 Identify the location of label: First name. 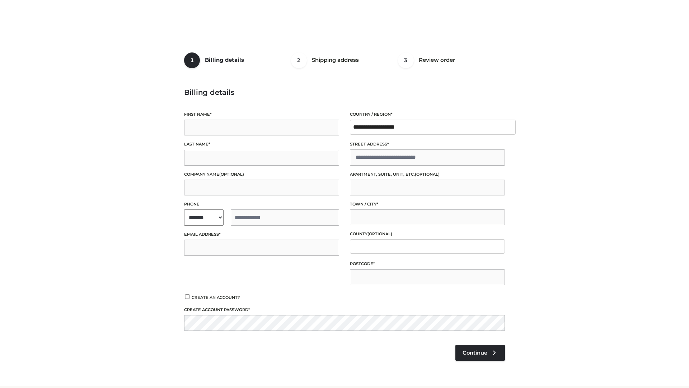
(262, 114).